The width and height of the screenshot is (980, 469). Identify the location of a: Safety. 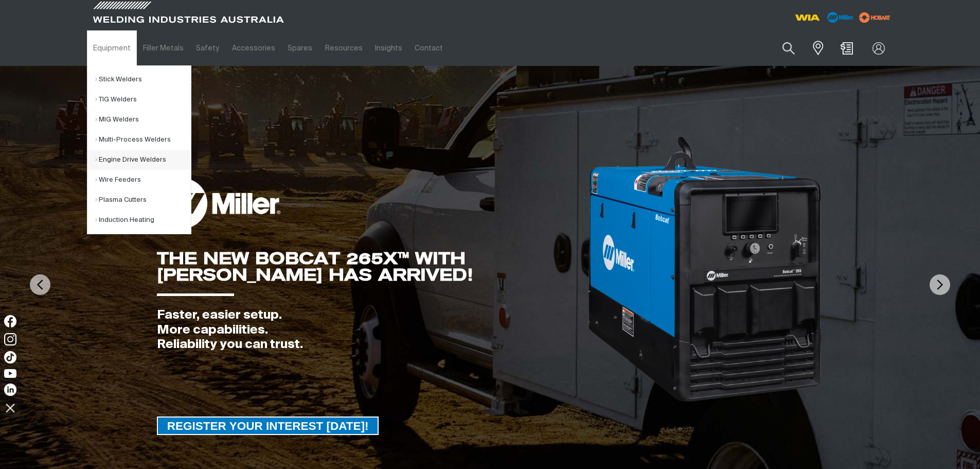
(208, 48).